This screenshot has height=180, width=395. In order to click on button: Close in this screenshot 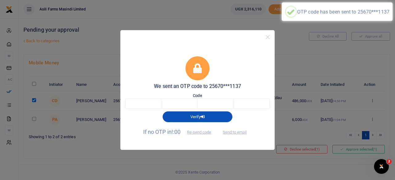, I will do `click(267, 37)`.